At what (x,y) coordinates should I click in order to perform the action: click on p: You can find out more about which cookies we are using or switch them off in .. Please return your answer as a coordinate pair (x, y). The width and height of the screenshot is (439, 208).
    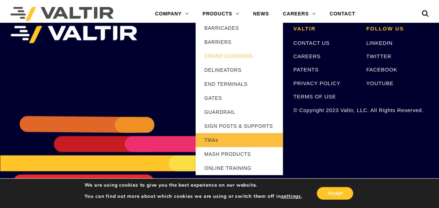
    Looking at the image, I should click on (194, 196).